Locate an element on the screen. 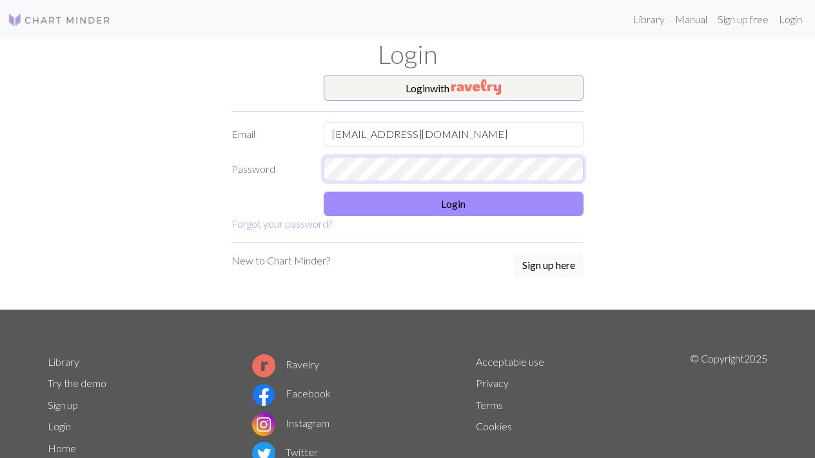 The height and width of the screenshot is (458, 815). h1: Login is located at coordinates (407, 54).